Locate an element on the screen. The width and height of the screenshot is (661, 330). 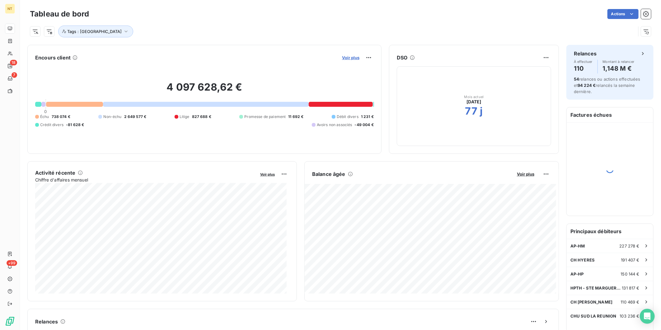
span: 827 688 € is located at coordinates (202, 117).